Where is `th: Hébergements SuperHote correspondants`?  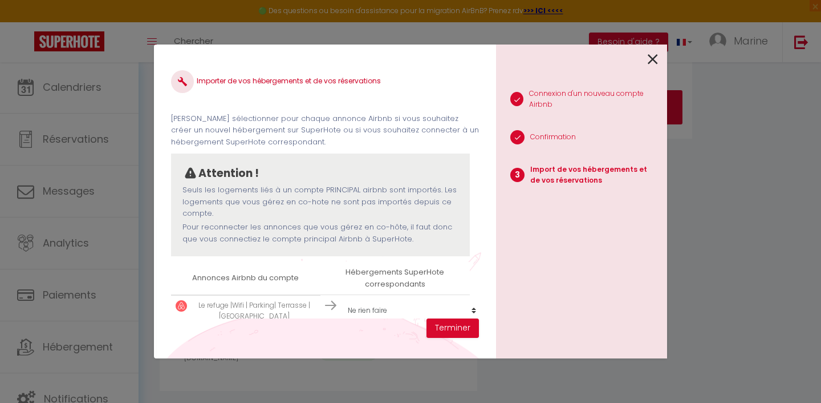
th: Hébergements SuperHote correspondants is located at coordinates (395, 278).